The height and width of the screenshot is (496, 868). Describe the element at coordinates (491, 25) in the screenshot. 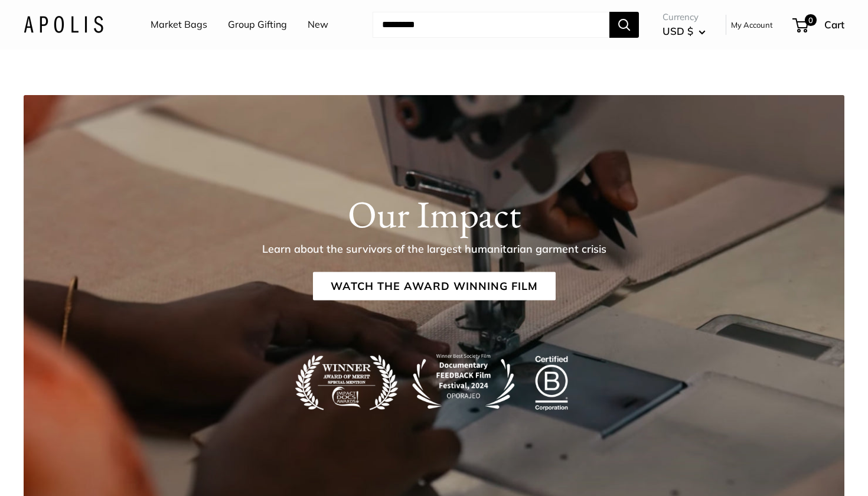

I see `input: Search...` at that location.